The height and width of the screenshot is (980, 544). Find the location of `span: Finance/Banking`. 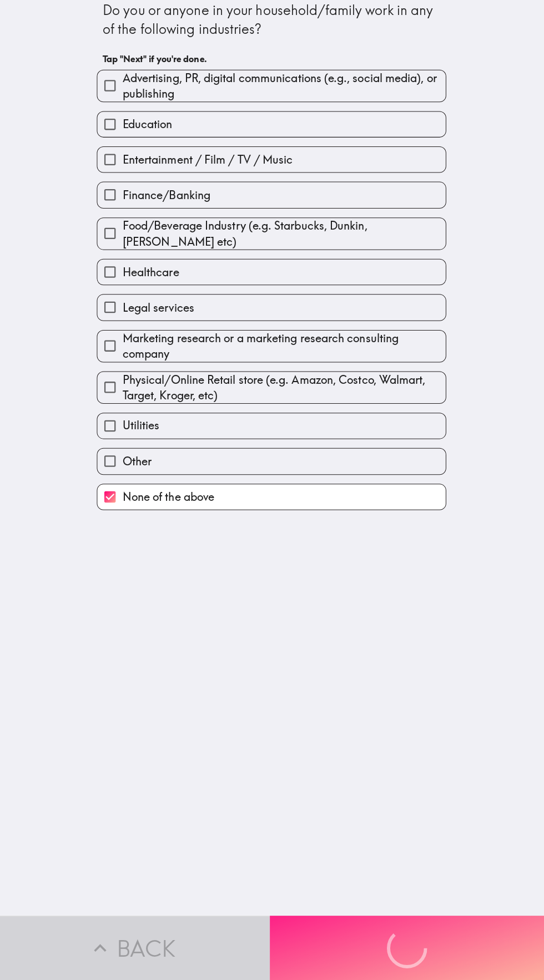

span: Finance/Banking is located at coordinates (169, 202).